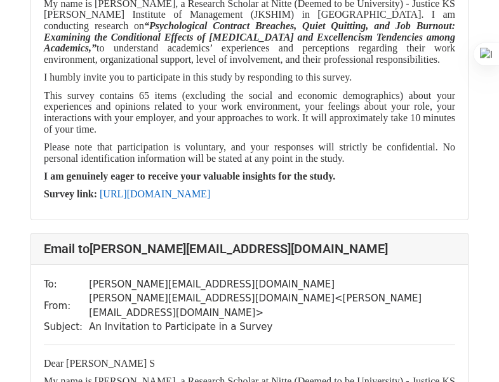  What do you see at coordinates (66, 305) in the screenshot?
I see `td: From:` at bounding box center [66, 305].